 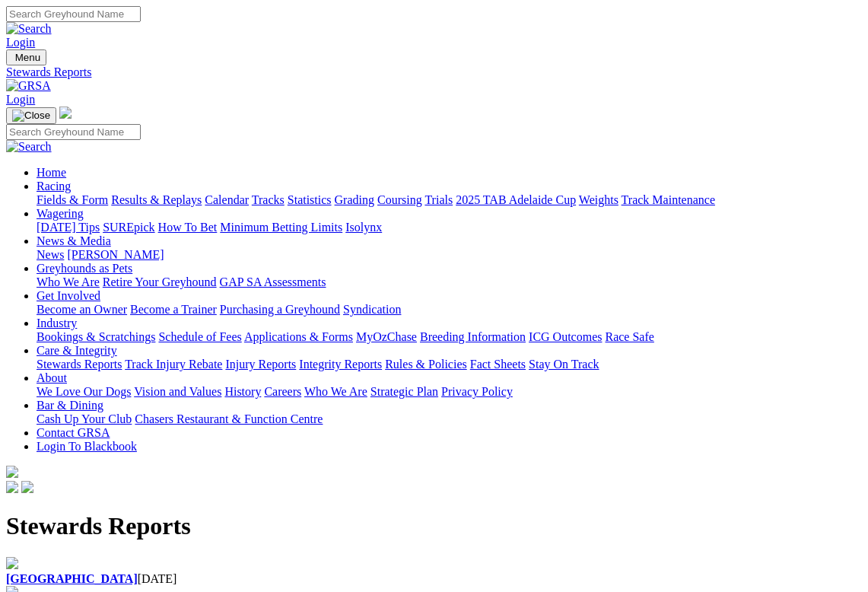 What do you see at coordinates (472, 337) in the screenshot?
I see `a: Breeding Information` at bounding box center [472, 337].